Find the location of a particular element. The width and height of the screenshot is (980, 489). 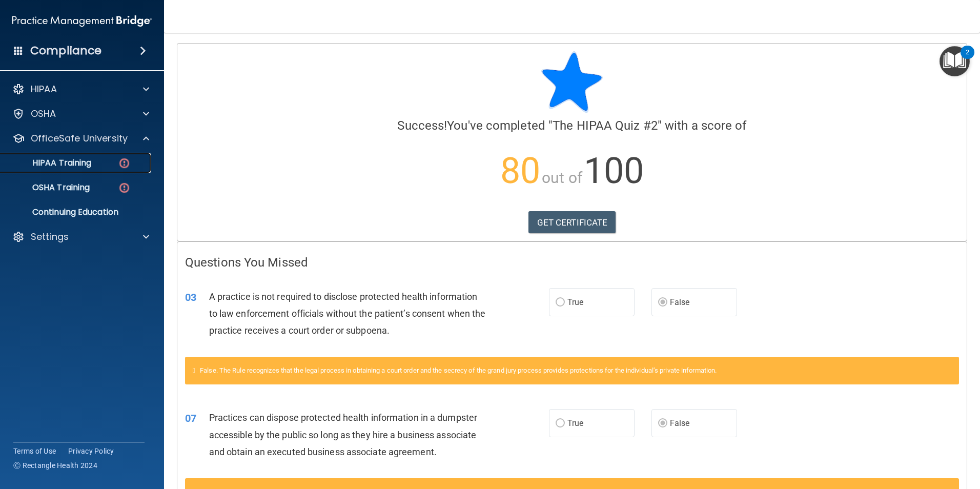

span: Success! is located at coordinates (422, 125).